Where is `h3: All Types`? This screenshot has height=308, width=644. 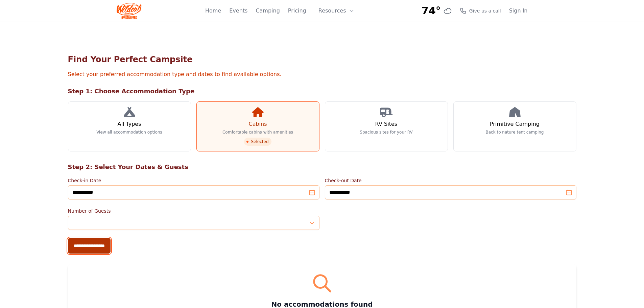
h3: All Types is located at coordinates (129, 124).